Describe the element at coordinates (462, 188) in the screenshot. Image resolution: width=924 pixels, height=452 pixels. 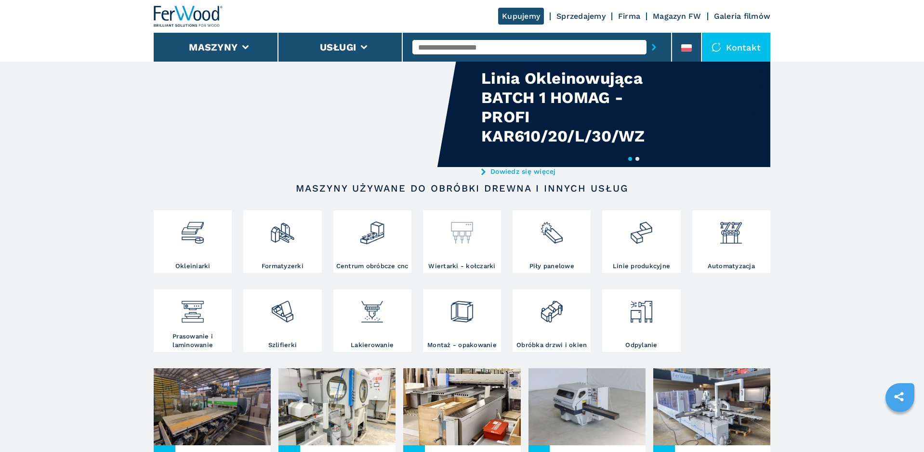
I see `h2: Maszyny używane do obróbki drewna i innych usług` at that location.